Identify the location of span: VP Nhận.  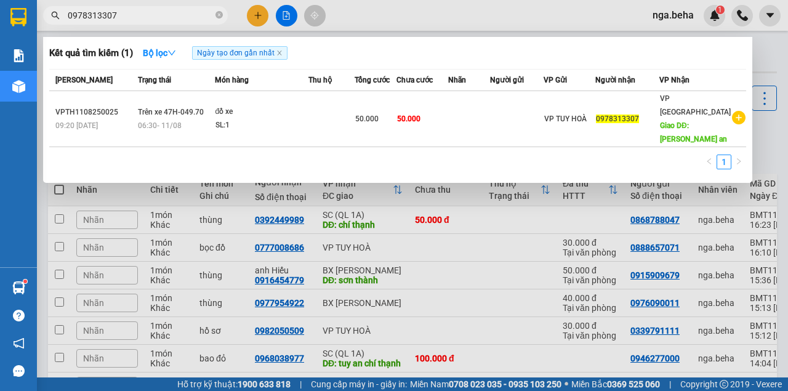
(674, 80).